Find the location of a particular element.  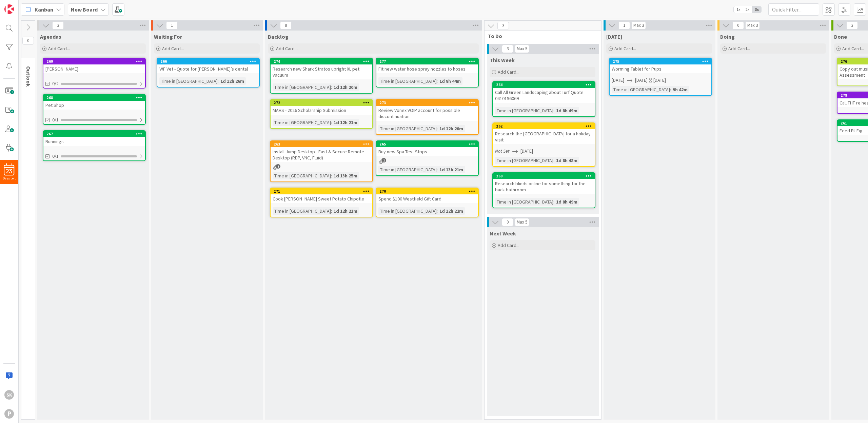

div: Bunnings is located at coordinates (94, 142).